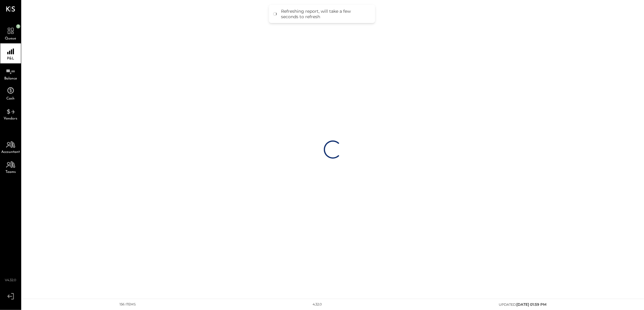 This screenshot has width=644, height=310. I want to click on span: Queue, so click(11, 38).